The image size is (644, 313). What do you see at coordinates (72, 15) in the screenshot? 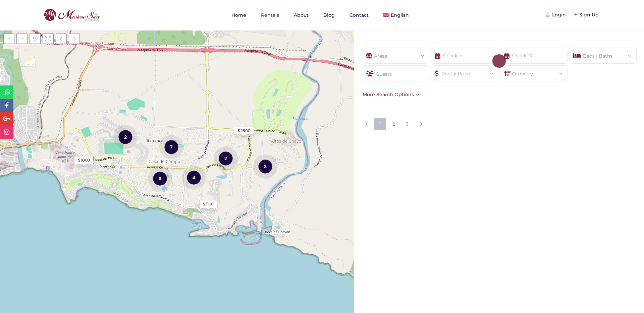
I see `img: logo` at bounding box center [72, 15].